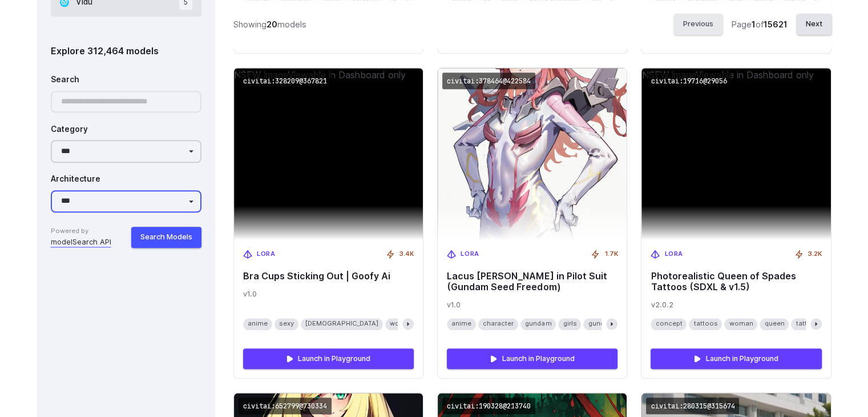 The width and height of the screenshot is (868, 417). What do you see at coordinates (669, 324) in the screenshot?
I see `span: concept` at bounding box center [669, 324].